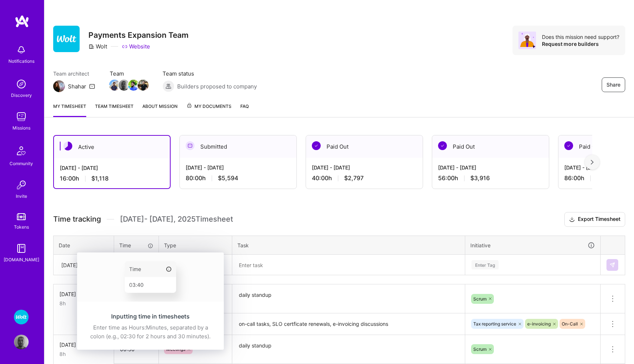  I want to click on a: Website, so click(136, 46).